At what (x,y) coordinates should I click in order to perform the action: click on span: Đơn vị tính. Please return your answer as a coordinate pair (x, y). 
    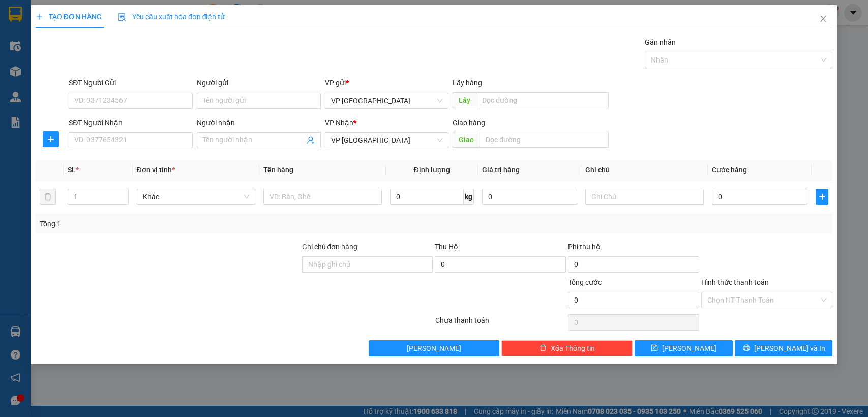
    Looking at the image, I should click on (155, 170).